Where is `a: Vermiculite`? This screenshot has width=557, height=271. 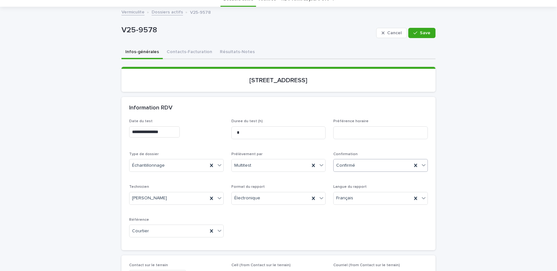 a: Vermiculite is located at coordinates (133, 12).